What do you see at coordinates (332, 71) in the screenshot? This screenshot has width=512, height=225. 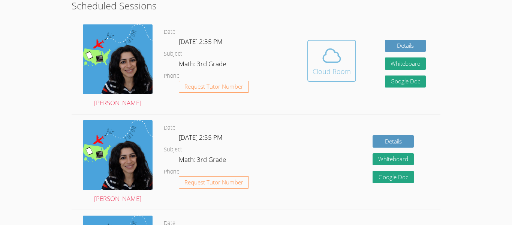 I see `div: Cloud Room` at bounding box center [332, 71].